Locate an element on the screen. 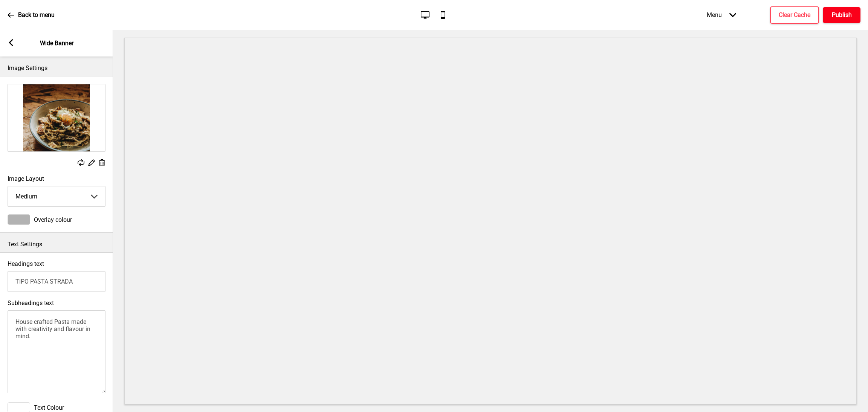  label: Subheadings text is located at coordinates (31, 303).